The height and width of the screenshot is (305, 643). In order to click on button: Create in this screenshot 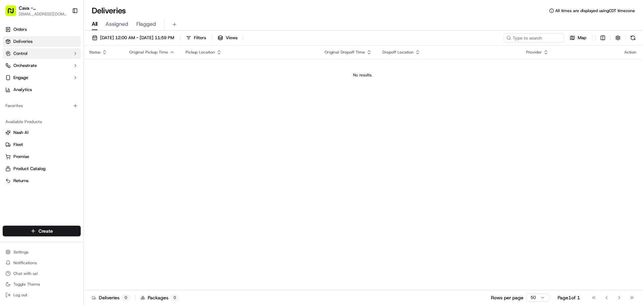, I will do `click(42, 231)`.